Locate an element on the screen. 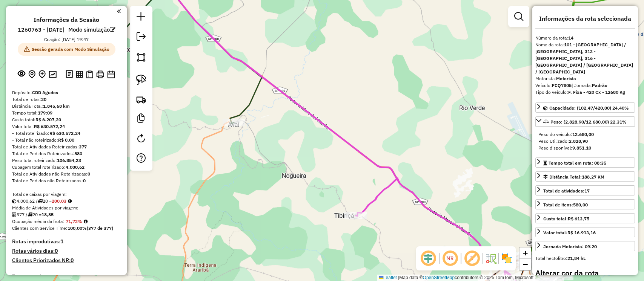 Image resolution: width=644 pixels, height=281 pixels. div: Tempo total: is located at coordinates (67, 113).